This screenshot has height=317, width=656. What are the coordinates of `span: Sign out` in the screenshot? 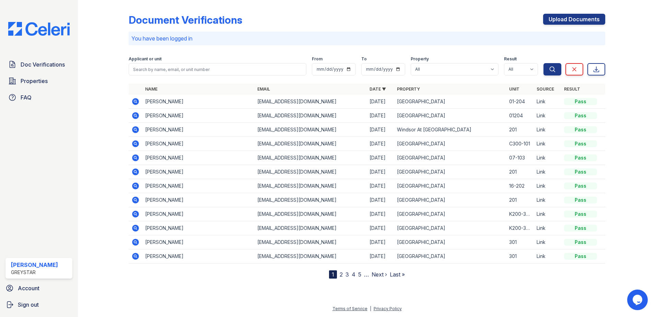 It's located at (28, 305).